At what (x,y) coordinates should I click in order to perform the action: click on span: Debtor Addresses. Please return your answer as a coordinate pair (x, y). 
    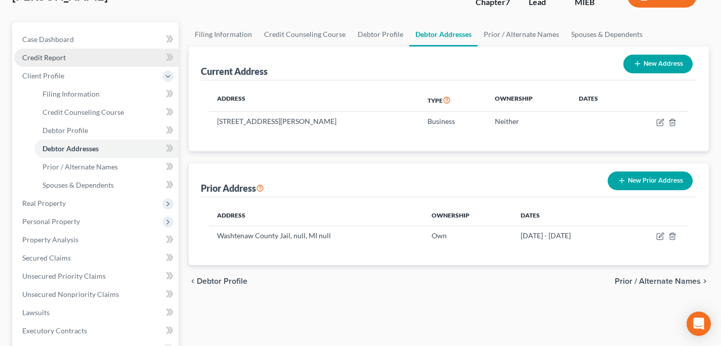
    Looking at the image, I should click on (70, 148).